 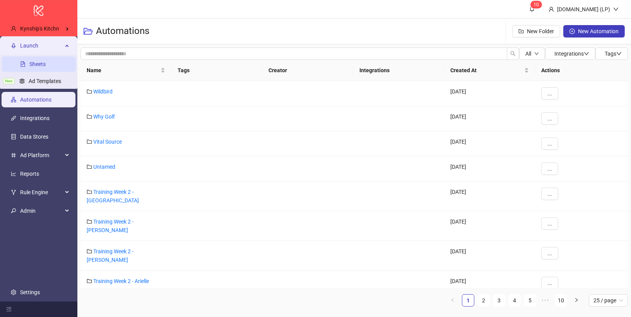 What do you see at coordinates (499, 301) in the screenshot?
I see `li: 3` at bounding box center [499, 301].